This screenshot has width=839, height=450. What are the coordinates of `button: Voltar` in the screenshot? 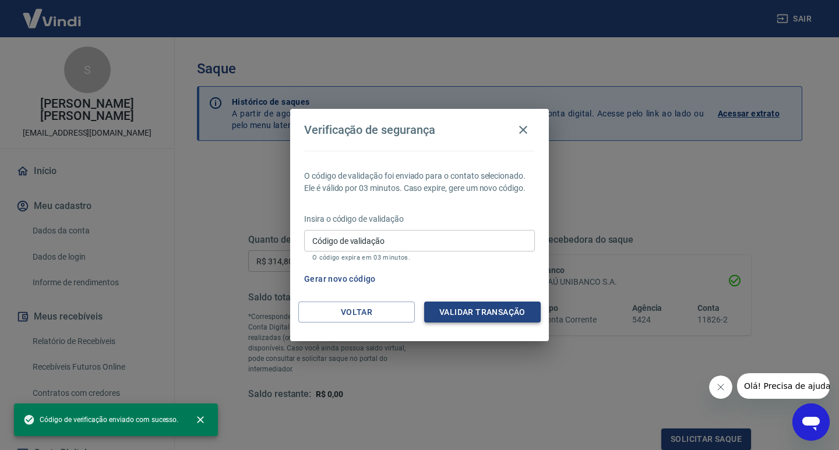 It's located at (357, 312).